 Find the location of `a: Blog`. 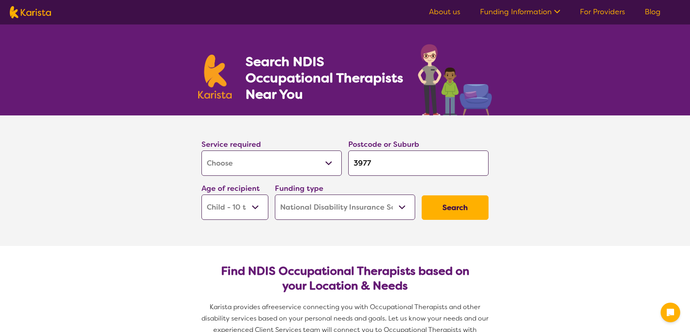

a: Blog is located at coordinates (653, 12).